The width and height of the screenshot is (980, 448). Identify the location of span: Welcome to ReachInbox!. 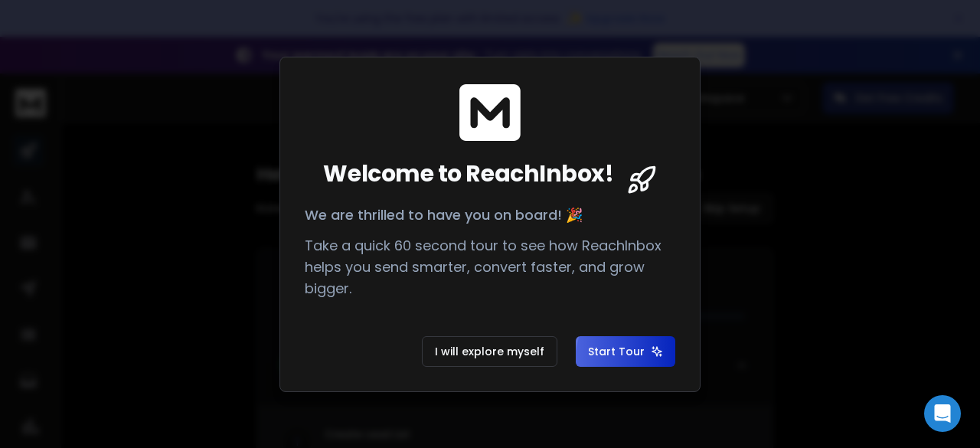
(468, 174).